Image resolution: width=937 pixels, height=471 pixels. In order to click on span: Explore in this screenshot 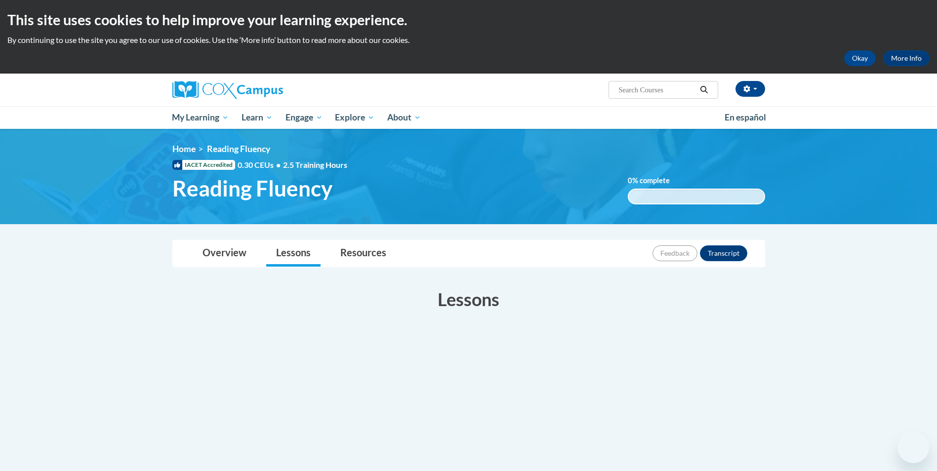, I will do `click(355, 118)`.